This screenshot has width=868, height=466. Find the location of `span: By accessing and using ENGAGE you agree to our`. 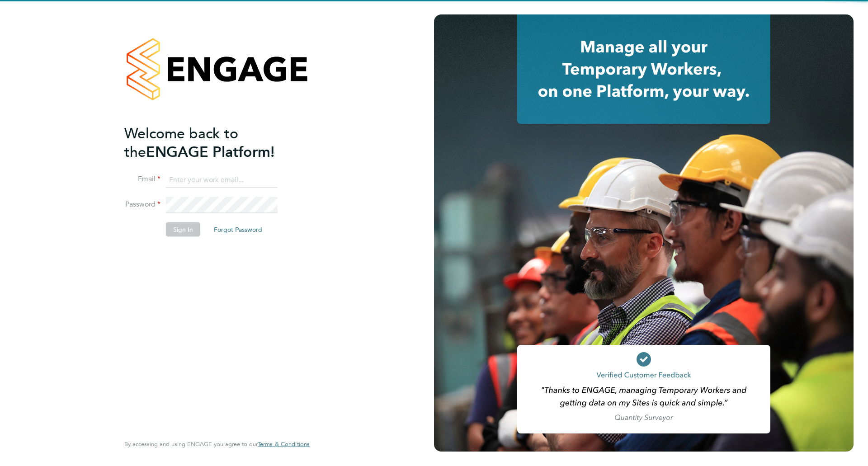

span: By accessing and using ENGAGE you agree to our is located at coordinates (217, 443).